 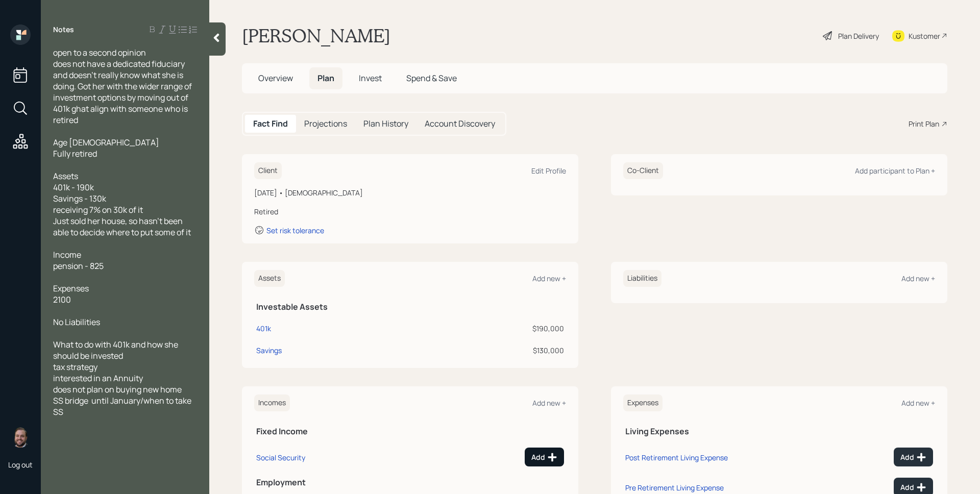 I want to click on div: Post Retirement Living Expense, so click(x=676, y=457).